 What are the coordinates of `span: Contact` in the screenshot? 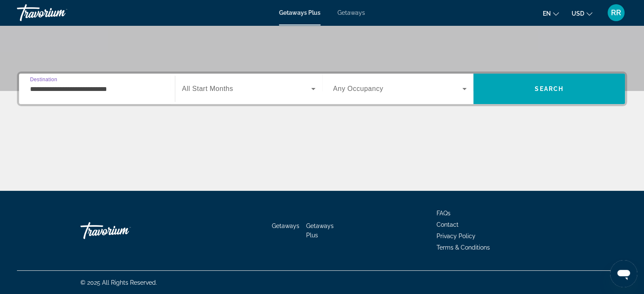 It's located at (448, 225).